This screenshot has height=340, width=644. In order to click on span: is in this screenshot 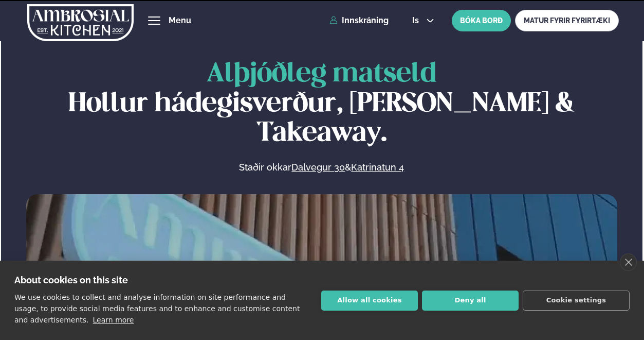, I will do `click(417, 20)`.